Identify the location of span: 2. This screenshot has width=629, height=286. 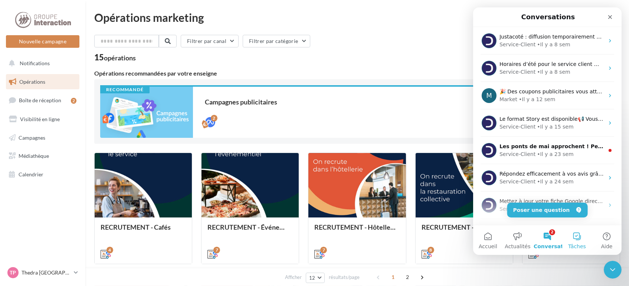
(407, 278).